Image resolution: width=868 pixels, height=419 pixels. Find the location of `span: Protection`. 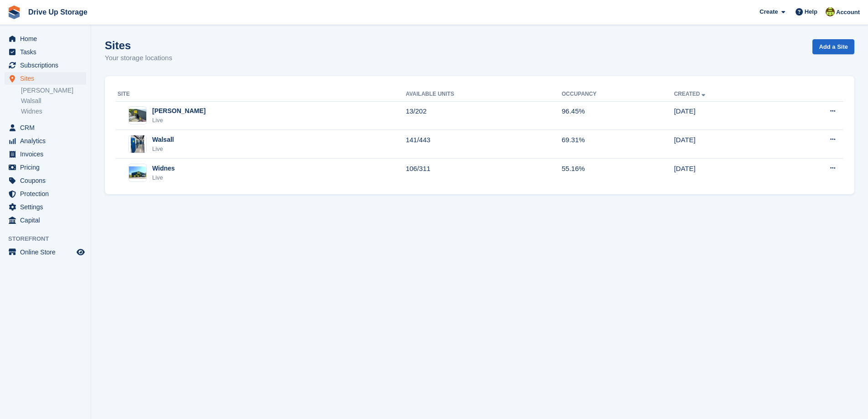

span: Protection is located at coordinates (47, 193).